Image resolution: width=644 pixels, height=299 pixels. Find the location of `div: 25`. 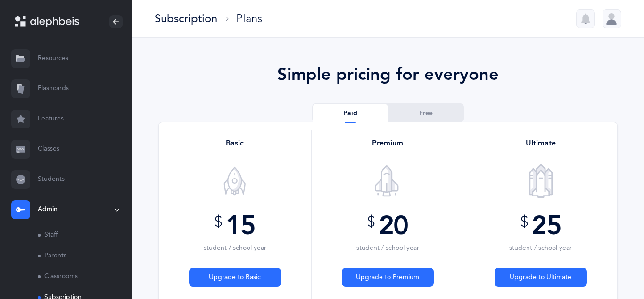

div: 25 is located at coordinates (541, 232).